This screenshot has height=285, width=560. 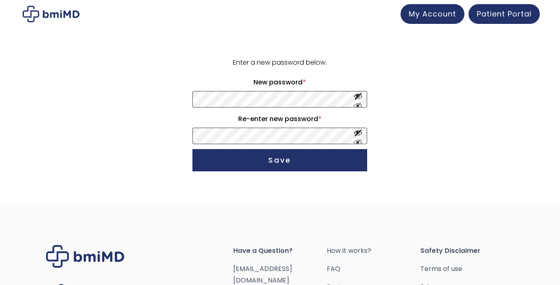 I want to click on span: My Account, so click(x=433, y=14).